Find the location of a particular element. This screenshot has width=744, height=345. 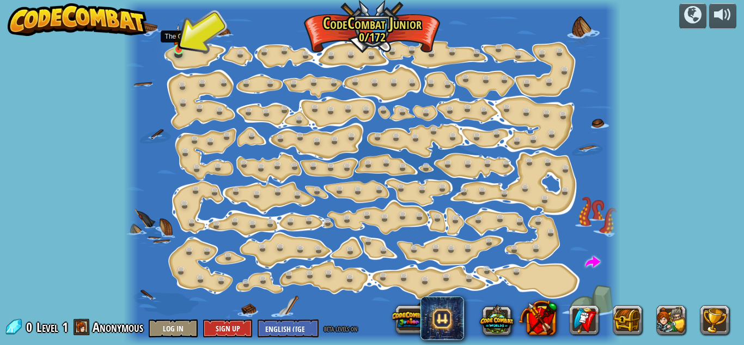

span: 0 is located at coordinates (30, 327).